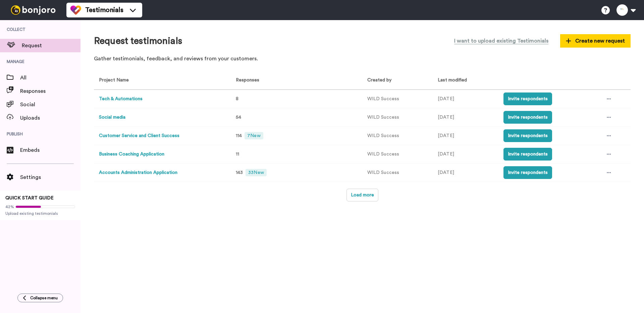 This screenshot has height=313, width=644. What do you see at coordinates (50, 177) in the screenshot?
I see `span: Settings` at bounding box center [50, 177].